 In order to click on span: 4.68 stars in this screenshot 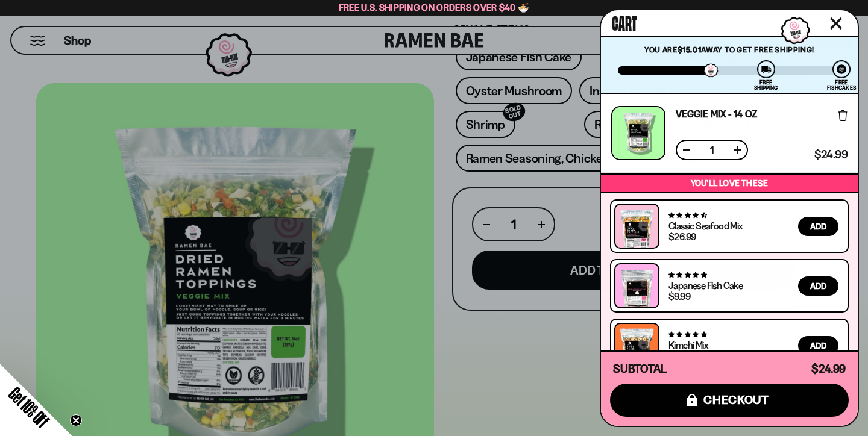, I will do `click(687, 215)`.